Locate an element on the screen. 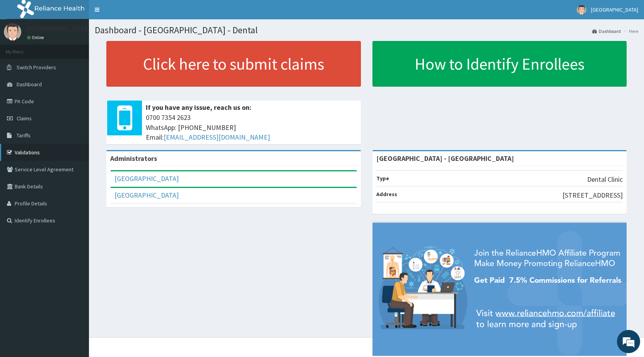 Image resolution: width=644 pixels, height=357 pixels. p: Dental Clinic is located at coordinates (605, 179).